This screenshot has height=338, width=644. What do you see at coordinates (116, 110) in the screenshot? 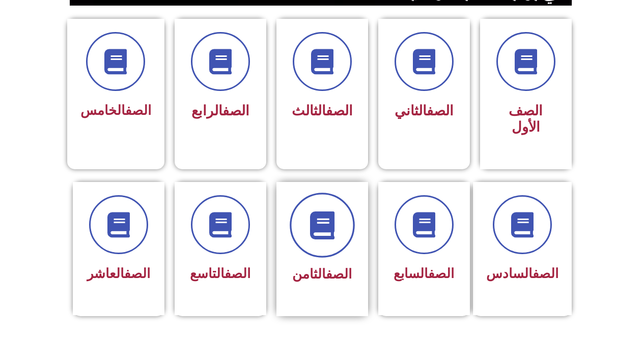
I see `span: الخامس` at bounding box center [116, 110].